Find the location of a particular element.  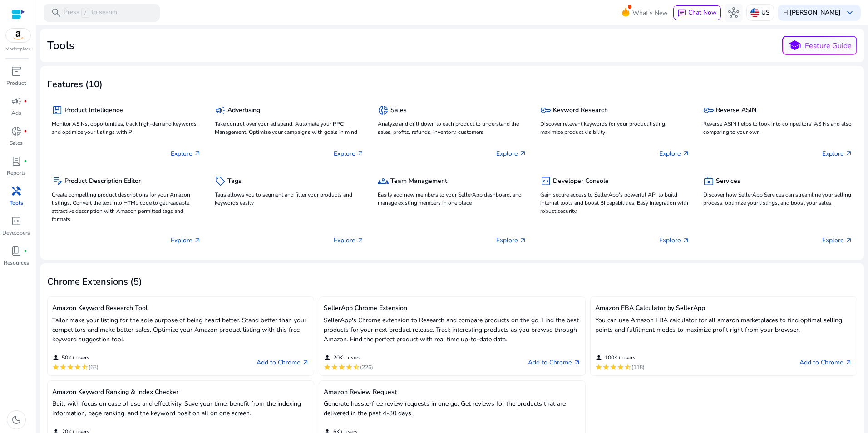

p: Discover how SellerApp Services can streamline your selling process, optimize your listings, and ... is located at coordinates (777, 199).